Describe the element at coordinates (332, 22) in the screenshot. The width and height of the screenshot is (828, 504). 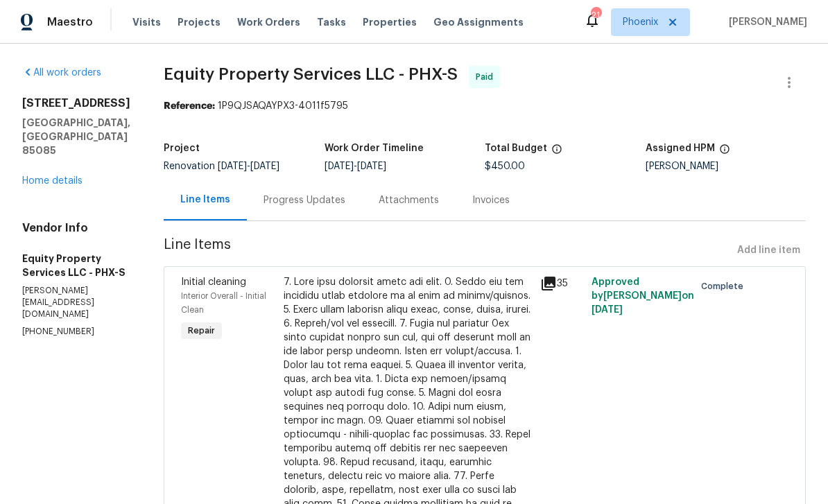
I see `span: Tasks` at that location.